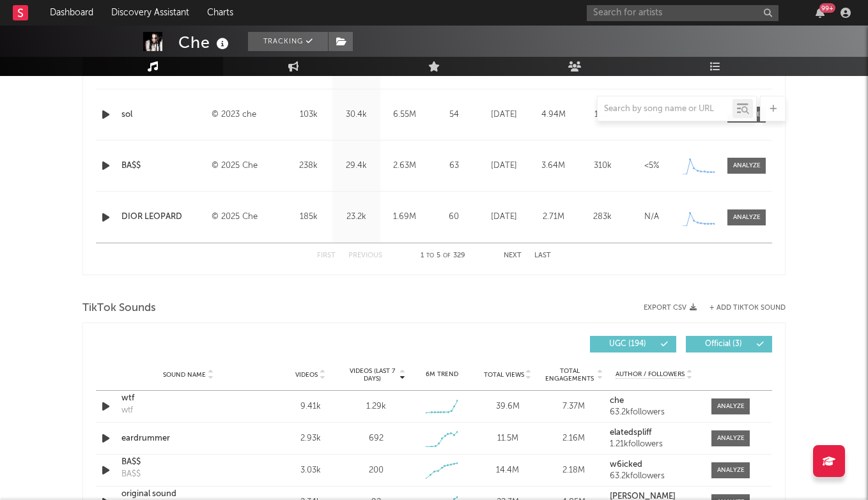  Describe the element at coordinates (827, 7) in the screenshot. I see `div: 99 +` at that location.